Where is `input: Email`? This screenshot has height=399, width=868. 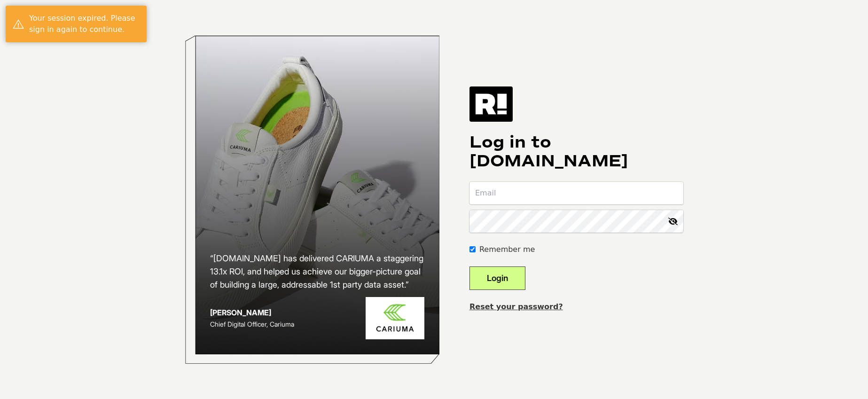 input: Email is located at coordinates (576, 193).